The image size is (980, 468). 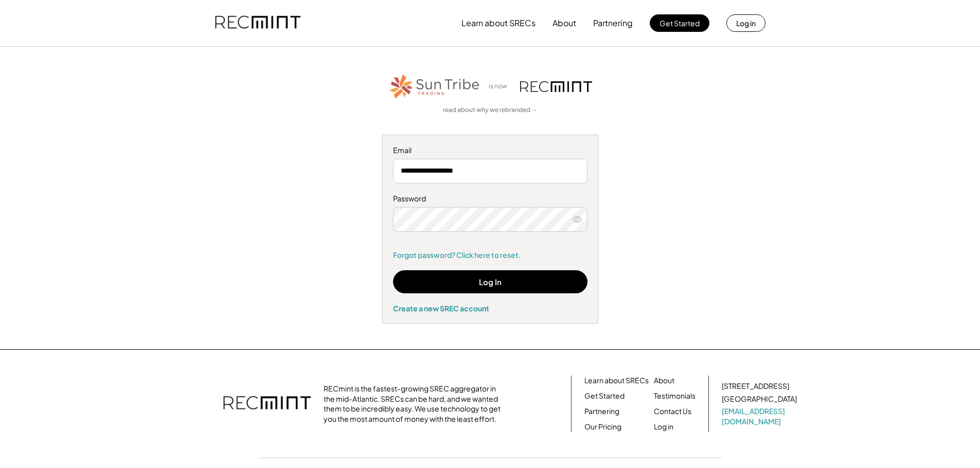 What do you see at coordinates (414, 403) in the screenshot?
I see `div: RECmint is the fastest-growing SREC aggregator in the mid-Atlantic. SRECs can be hard, and we wan...` at bounding box center [414, 403].